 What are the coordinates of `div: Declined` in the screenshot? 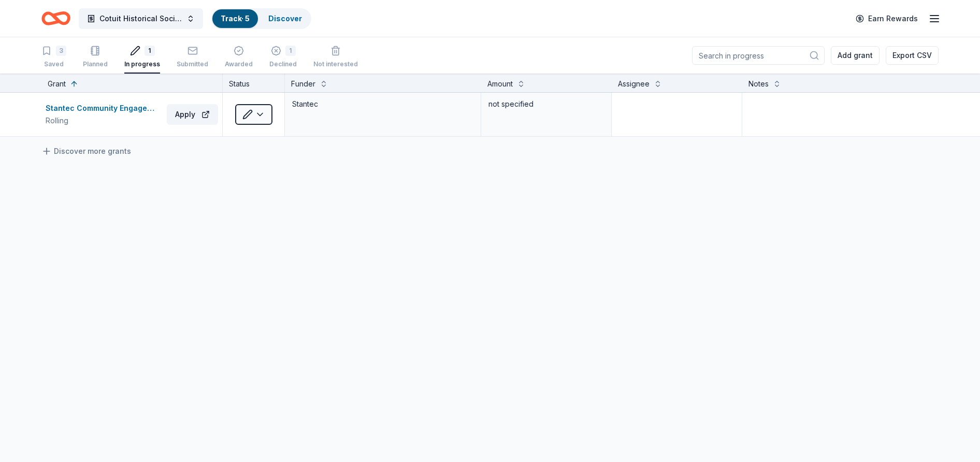 It's located at (283, 64).